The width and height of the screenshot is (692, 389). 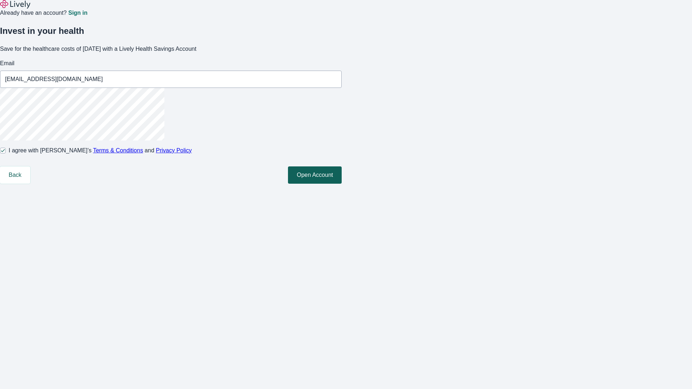 I want to click on div: Sign in, so click(x=77, y=13).